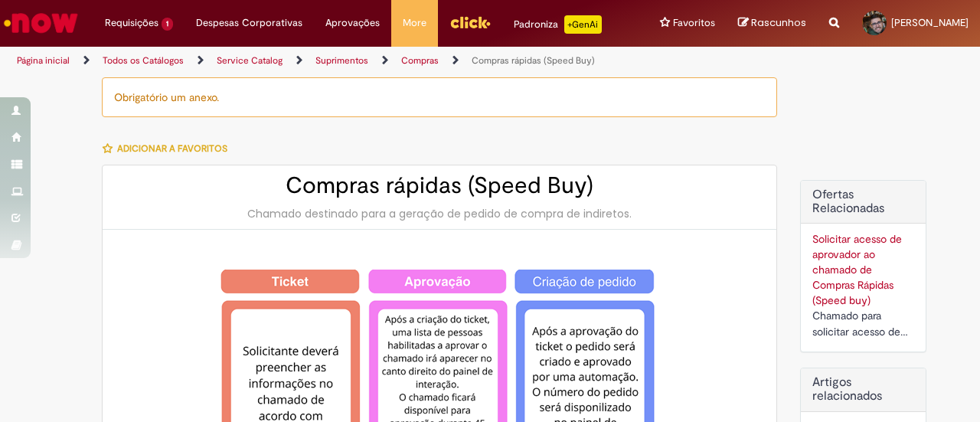  I want to click on span: Favoritos, so click(694, 23).